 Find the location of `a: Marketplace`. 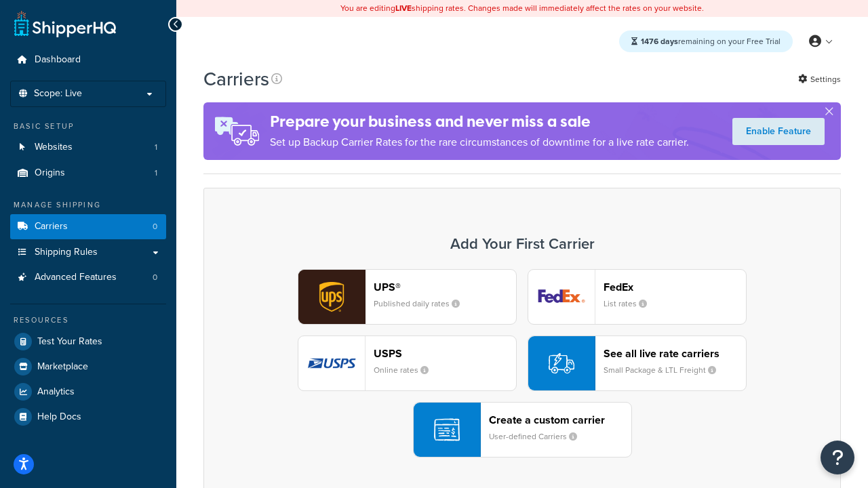

a: Marketplace is located at coordinates (88, 366).